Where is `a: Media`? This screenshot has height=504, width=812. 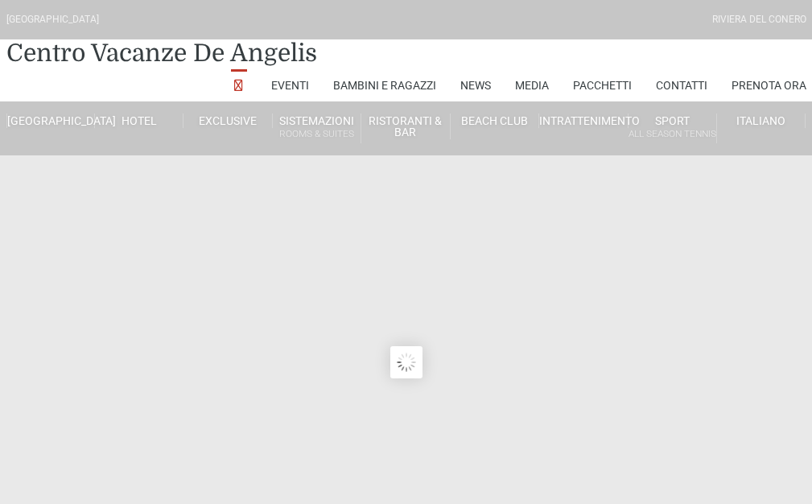
a: Media is located at coordinates (532, 85).